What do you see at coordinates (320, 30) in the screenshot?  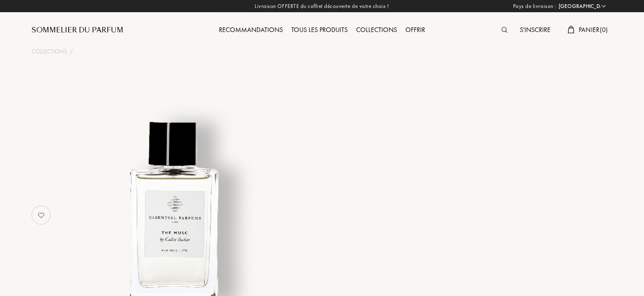 I see `div: Tous les produits` at bounding box center [320, 30].